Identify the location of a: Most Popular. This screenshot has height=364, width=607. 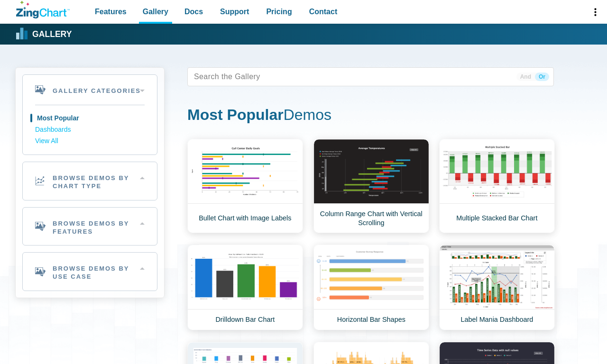
(90, 118).